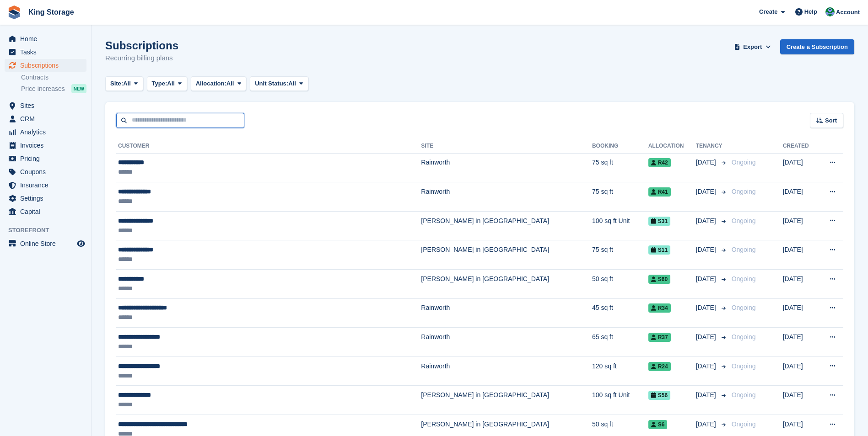 The image size is (868, 436). What do you see at coordinates (43, 89) in the screenshot?
I see `span: Price increases` at bounding box center [43, 89].